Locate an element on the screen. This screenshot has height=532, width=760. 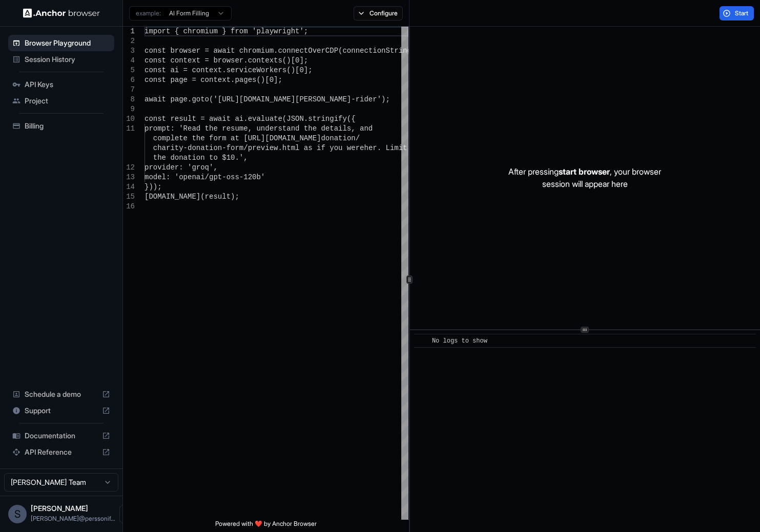
span: Billing is located at coordinates (67, 126).